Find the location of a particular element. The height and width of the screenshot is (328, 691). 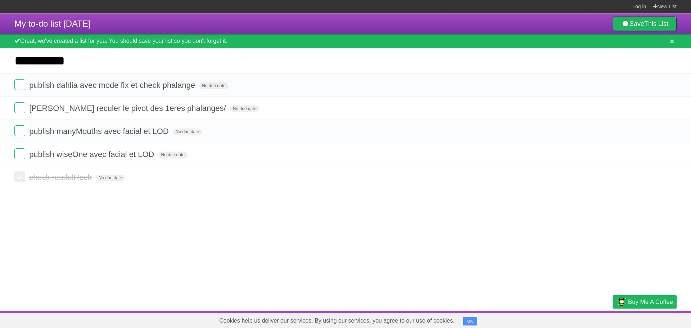

span: publish wiseOne avec facial et LOD is located at coordinates (93, 154).